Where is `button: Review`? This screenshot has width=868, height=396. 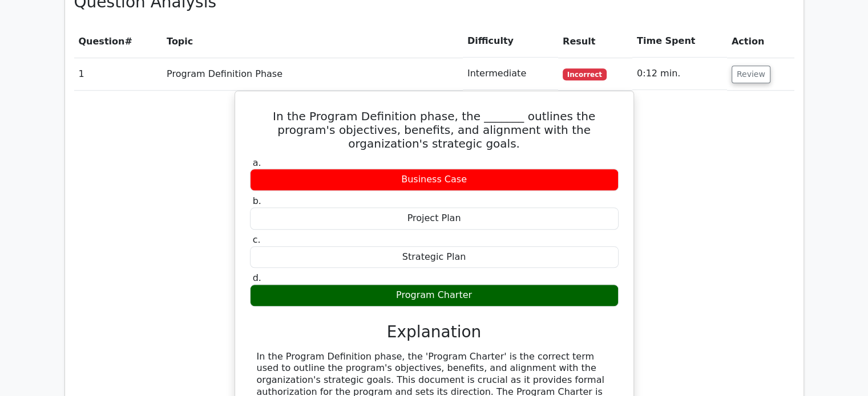 button: Review is located at coordinates (751, 74).